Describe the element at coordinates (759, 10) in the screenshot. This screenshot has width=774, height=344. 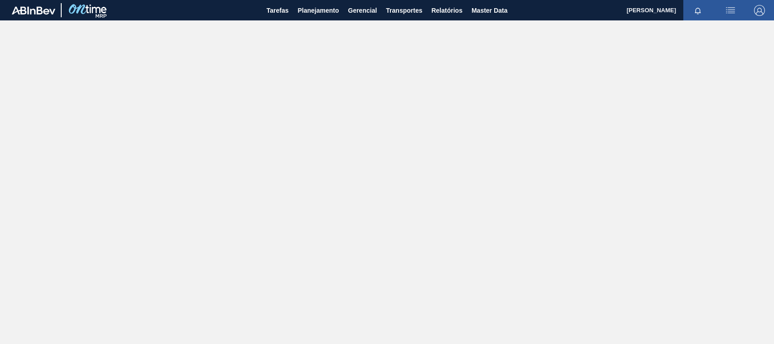
I see `img: Logout` at that location.